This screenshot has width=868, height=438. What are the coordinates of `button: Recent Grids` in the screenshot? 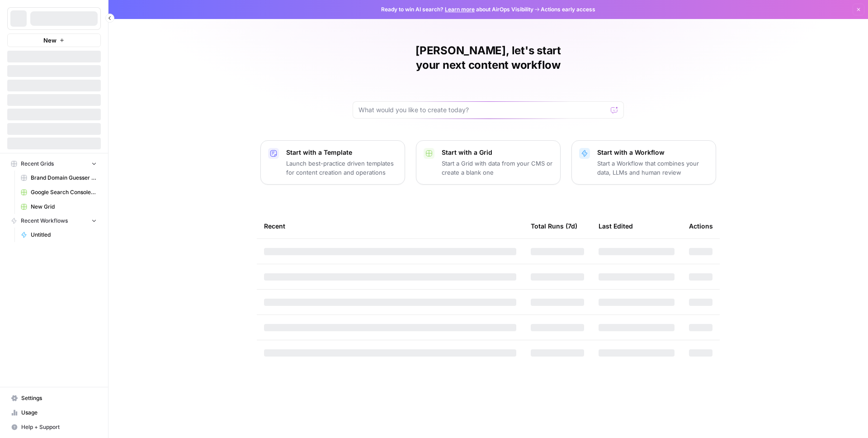 It's located at (54, 164).